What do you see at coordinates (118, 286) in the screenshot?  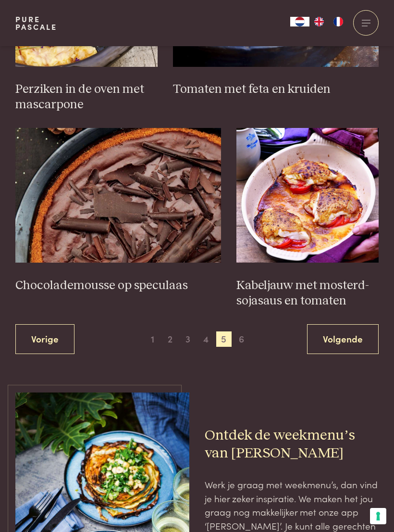 I see `h3: Chocolademousse op speculaas` at bounding box center [118, 286].